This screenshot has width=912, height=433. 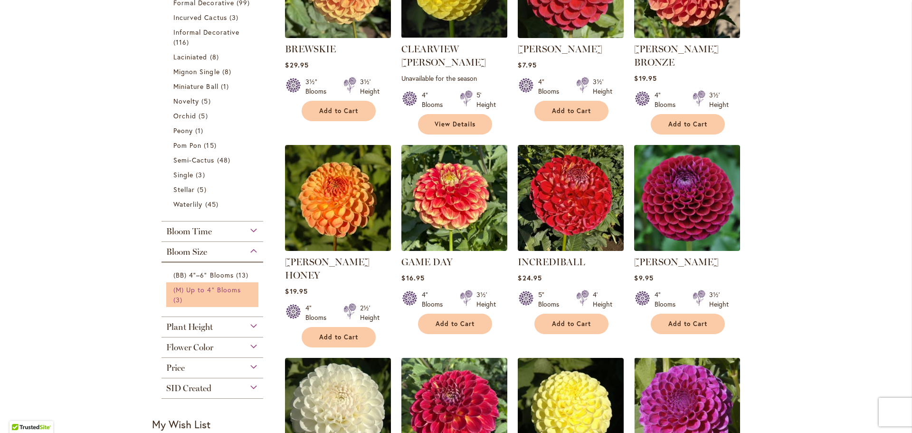 I want to click on span: Waterlily, so click(x=188, y=204).